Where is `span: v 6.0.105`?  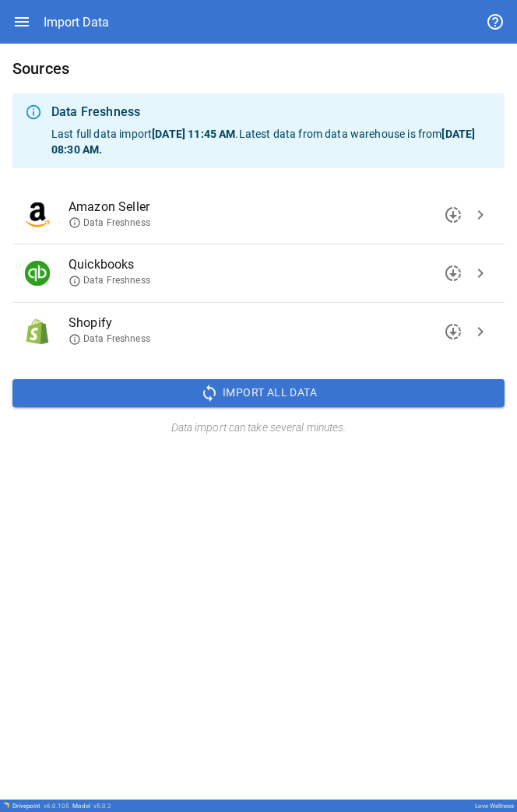 span: v 6.0.105 is located at coordinates (56, 806).